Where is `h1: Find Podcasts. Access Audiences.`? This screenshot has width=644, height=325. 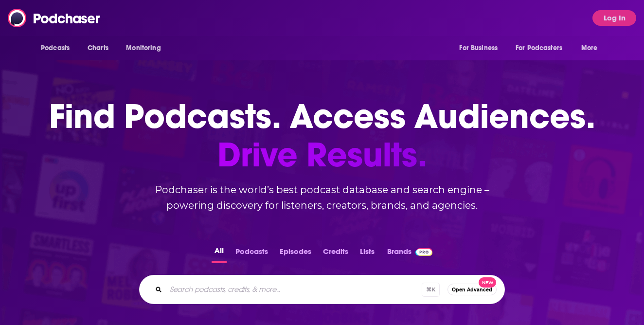
h1: Find Podcasts. Access Audiences. is located at coordinates (322, 136).